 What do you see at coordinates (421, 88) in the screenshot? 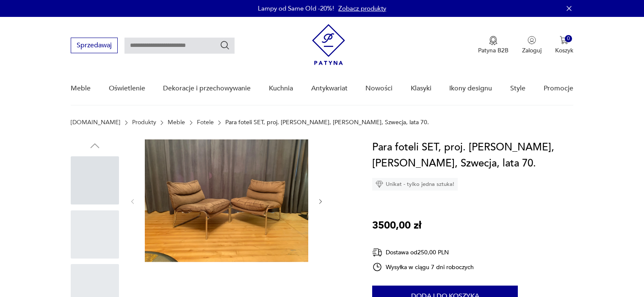
I see `a: Klasyki` at bounding box center [421, 88].